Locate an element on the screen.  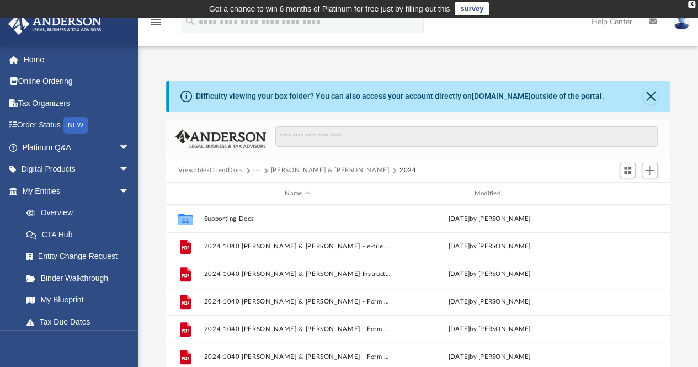
a: Entity Change Request is located at coordinates (81, 257).